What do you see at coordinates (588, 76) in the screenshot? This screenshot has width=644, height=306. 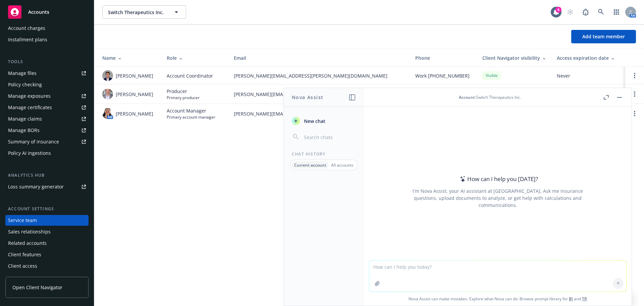 I see `span: Never` at bounding box center [588, 76].